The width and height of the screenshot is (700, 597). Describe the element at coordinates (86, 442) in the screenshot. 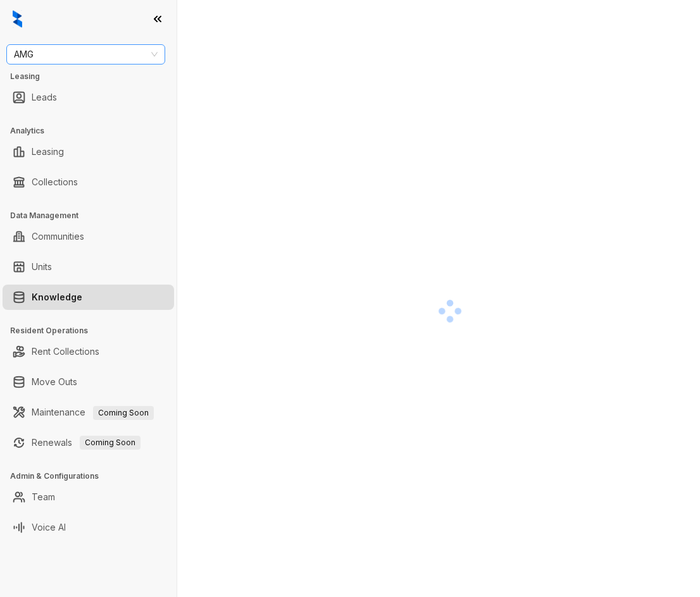

I see `a: RenewalsComing Soon` at that location.